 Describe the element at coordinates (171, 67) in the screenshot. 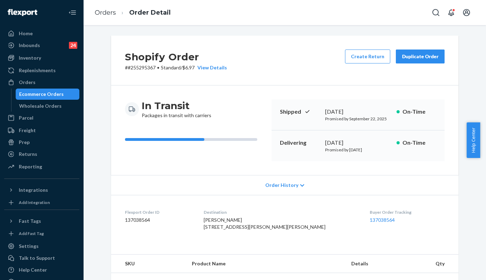

I see `span: Standard` at that location.